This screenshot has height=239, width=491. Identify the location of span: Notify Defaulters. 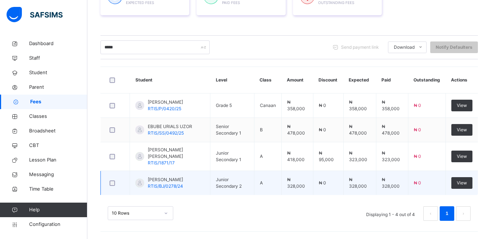
(453, 47).